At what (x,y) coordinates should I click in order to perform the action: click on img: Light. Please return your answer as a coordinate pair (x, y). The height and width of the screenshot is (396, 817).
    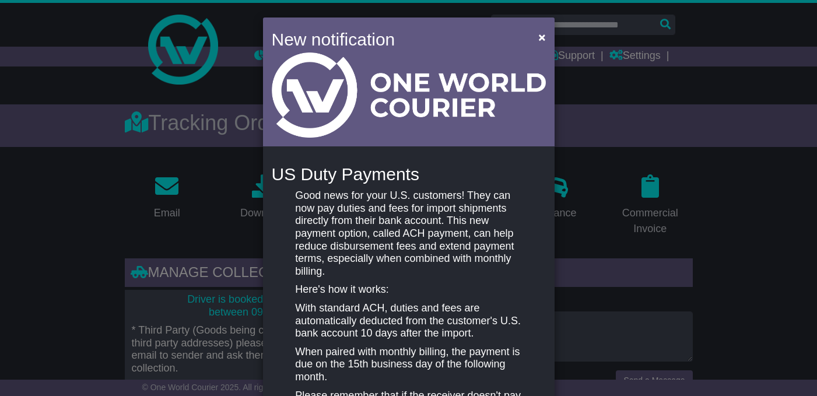
    Looking at the image, I should click on (409, 95).